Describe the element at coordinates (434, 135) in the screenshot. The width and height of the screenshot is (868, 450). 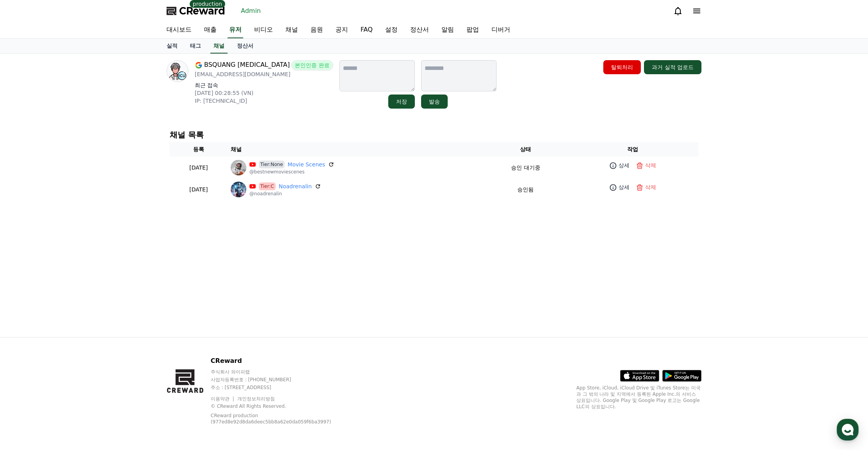
I see `h4: 채널 목록` at that location.